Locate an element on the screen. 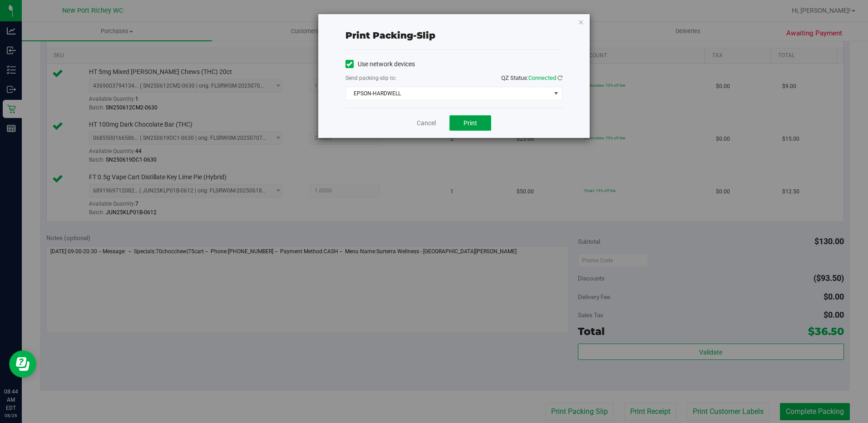 This screenshot has width=868, height=423. button: Print is located at coordinates (470, 123).